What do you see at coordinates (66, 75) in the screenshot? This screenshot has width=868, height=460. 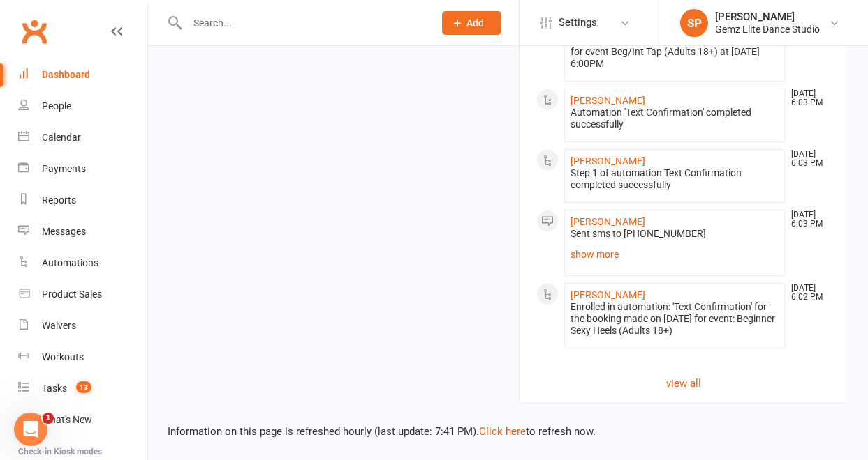 I see `div: Dashboard` at bounding box center [66, 75].